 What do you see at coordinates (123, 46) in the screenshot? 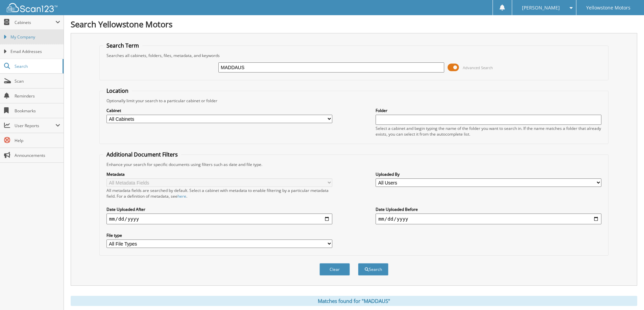
I see `legend: Search Term` at bounding box center [123, 46].